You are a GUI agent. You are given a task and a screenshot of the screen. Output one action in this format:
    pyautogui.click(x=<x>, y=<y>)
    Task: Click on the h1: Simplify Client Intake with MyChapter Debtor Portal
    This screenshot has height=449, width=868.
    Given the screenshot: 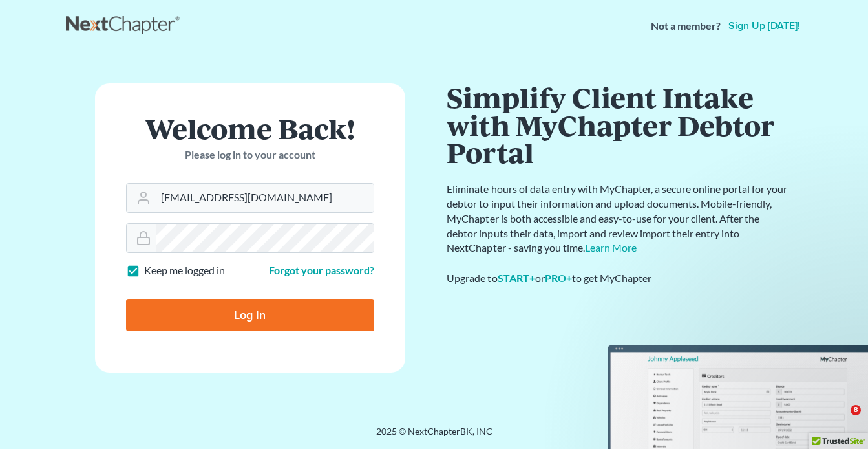 What is the action you would take?
    pyautogui.click(x=618, y=125)
    